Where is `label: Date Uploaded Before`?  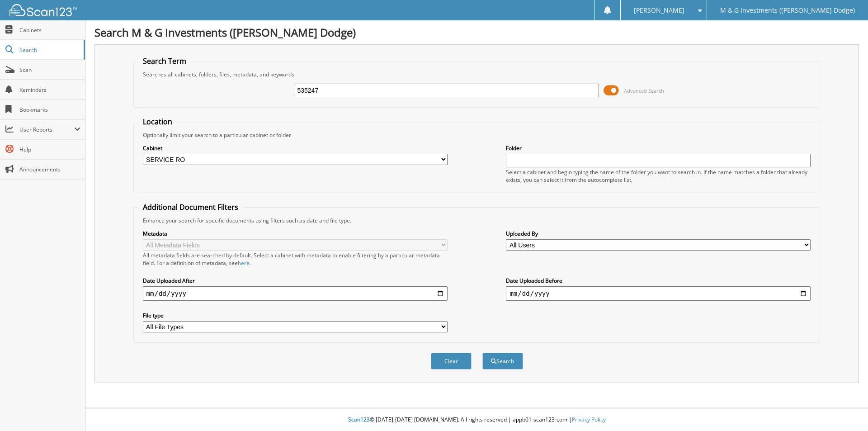
label: Date Uploaded Before is located at coordinates (659, 281).